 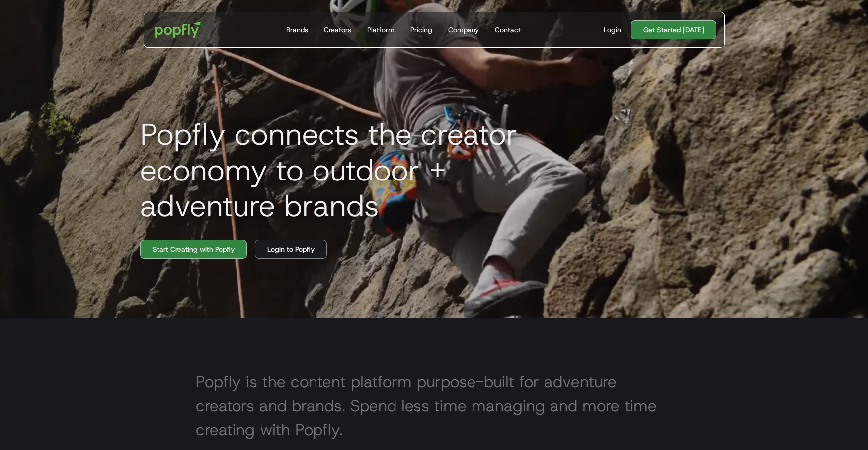 I want to click on a: Pricing, so click(x=422, y=30).